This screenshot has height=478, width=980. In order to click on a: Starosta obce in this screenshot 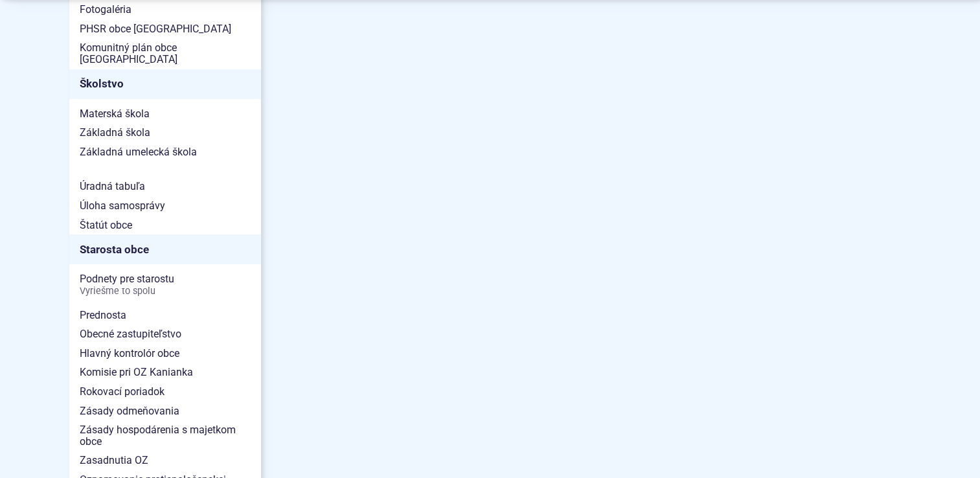, I will do `click(165, 250)`.